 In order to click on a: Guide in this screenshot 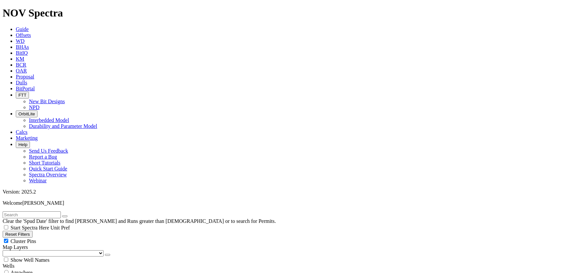, I will do `click(22, 29)`.